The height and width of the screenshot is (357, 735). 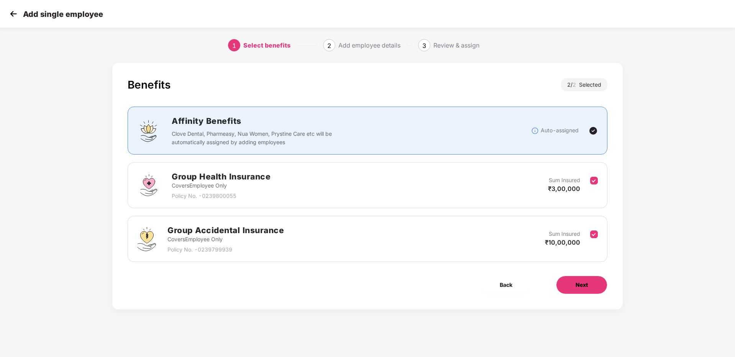 I want to click on div: Select benefits, so click(x=267, y=45).